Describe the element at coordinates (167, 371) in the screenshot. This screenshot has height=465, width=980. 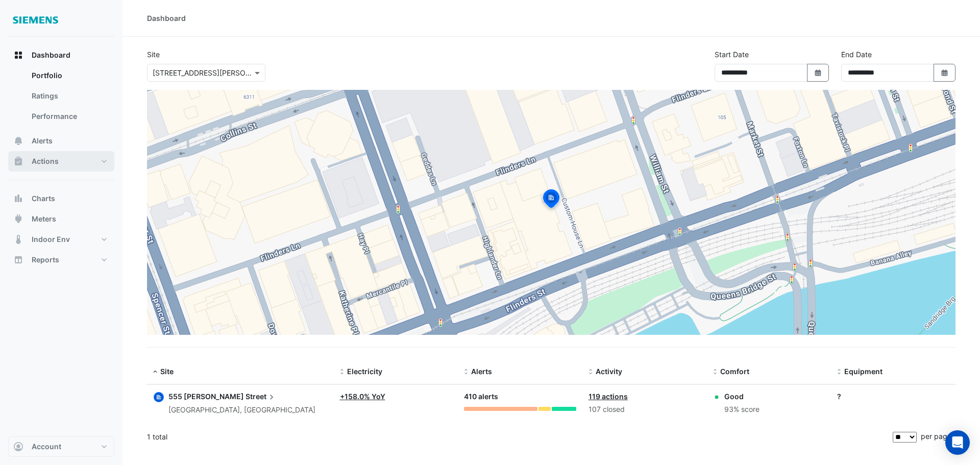
I see `span: Site` at that location.